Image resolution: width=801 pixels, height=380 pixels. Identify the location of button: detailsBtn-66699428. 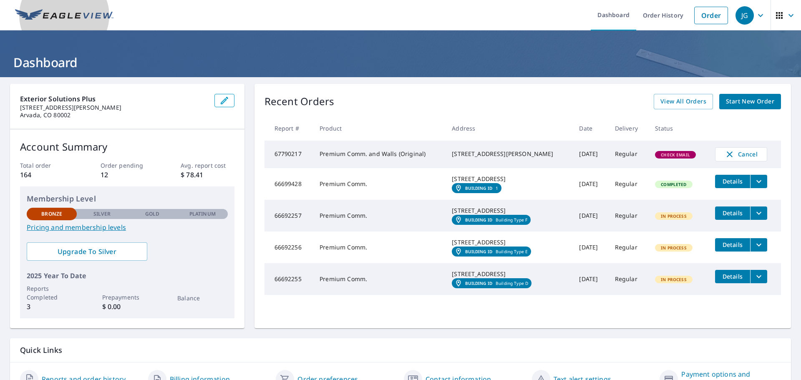
(732, 181).